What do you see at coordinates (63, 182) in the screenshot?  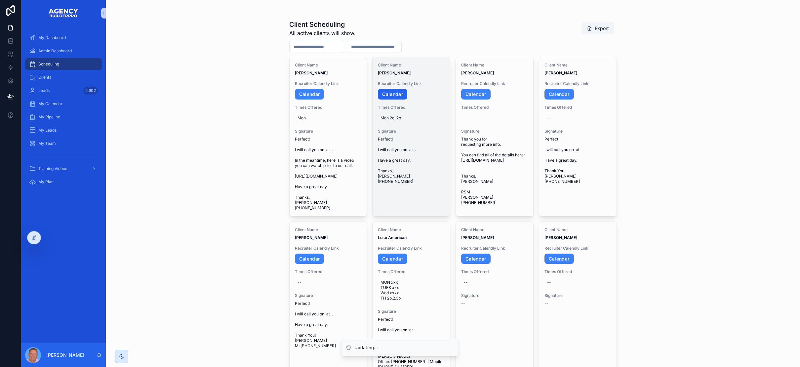 I see `a: My Plan` at bounding box center [63, 182].